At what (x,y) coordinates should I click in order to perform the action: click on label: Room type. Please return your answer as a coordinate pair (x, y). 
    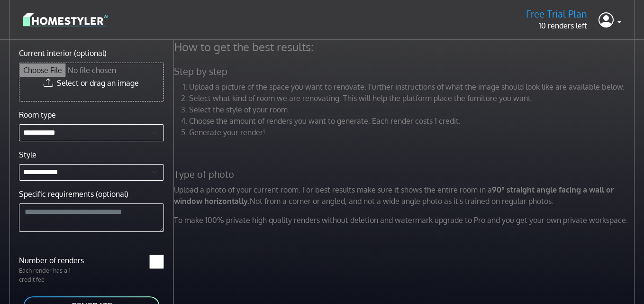
    Looking at the image, I should click on (38, 115).